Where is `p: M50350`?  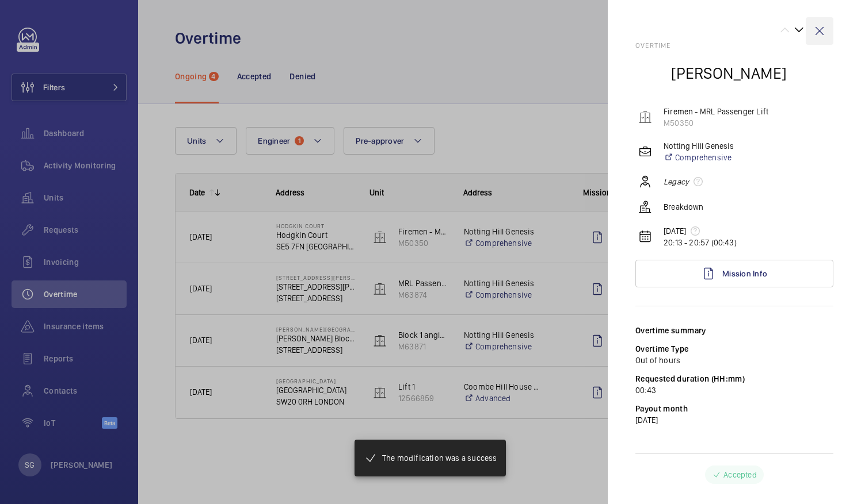 p: M50350 is located at coordinates (716, 123).